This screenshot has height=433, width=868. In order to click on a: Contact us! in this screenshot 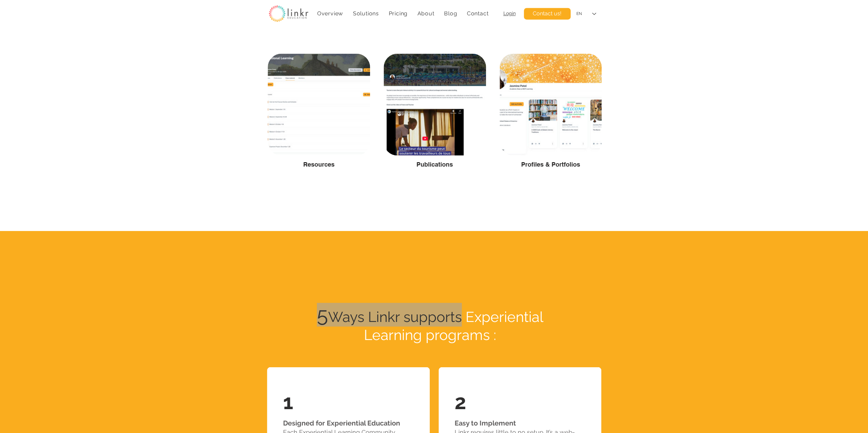, I will do `click(547, 14)`.